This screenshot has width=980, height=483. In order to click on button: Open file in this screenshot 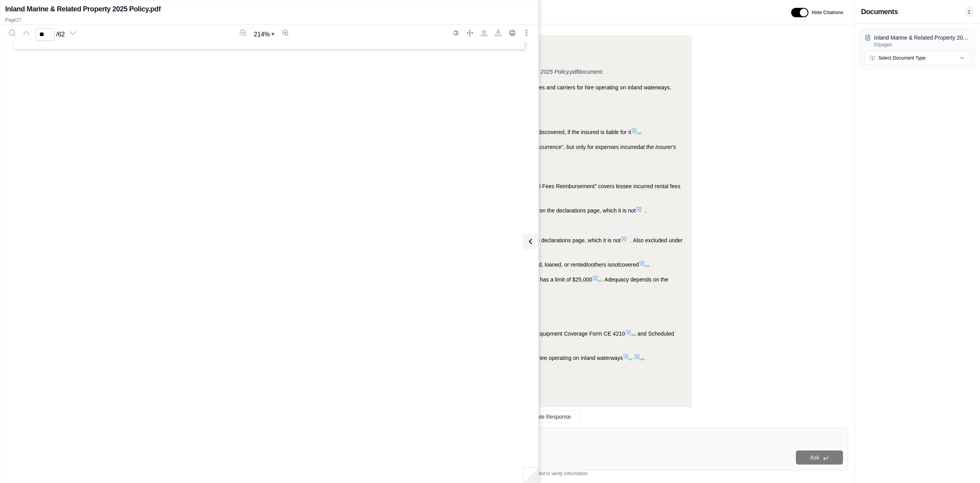, I will do `click(484, 33)`.